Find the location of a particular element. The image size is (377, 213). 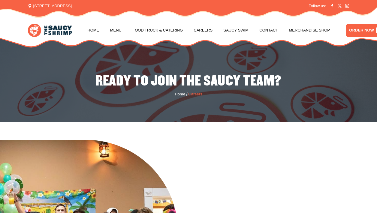

a: Menu is located at coordinates (116, 30).